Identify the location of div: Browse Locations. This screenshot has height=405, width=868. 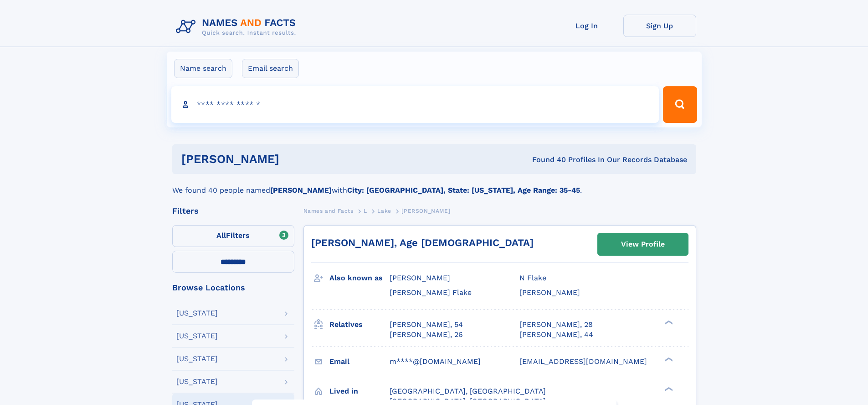
(233, 287).